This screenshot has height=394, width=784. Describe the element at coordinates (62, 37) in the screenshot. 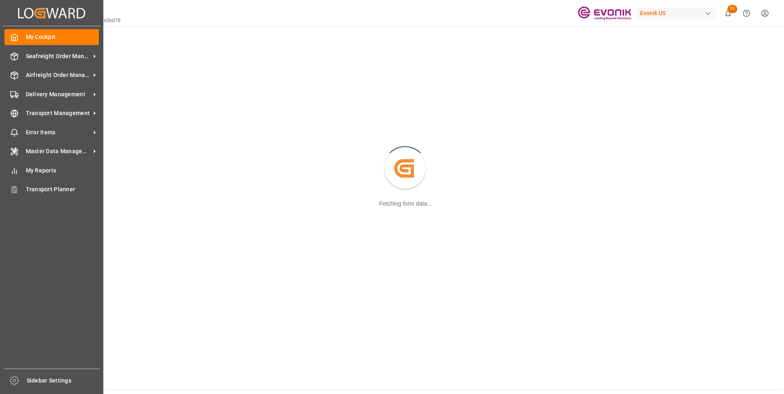

I see `span: My Cockpit` at that location.